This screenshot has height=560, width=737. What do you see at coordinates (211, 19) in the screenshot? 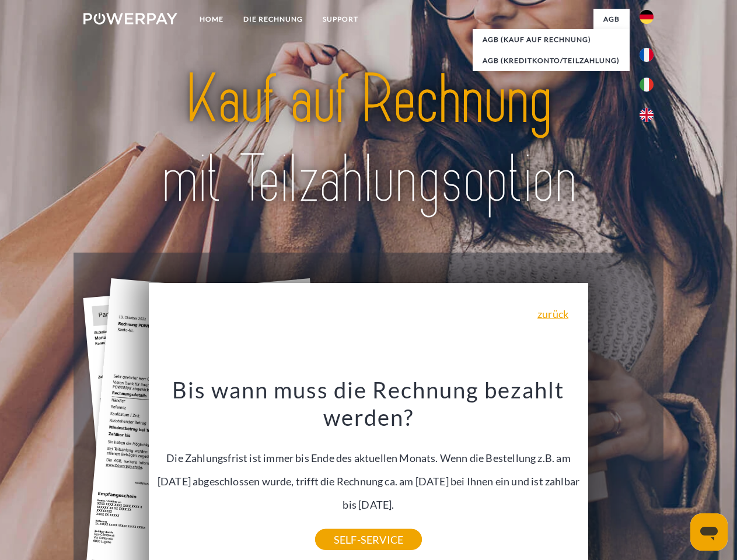
I see `a: Home` at bounding box center [211, 19].